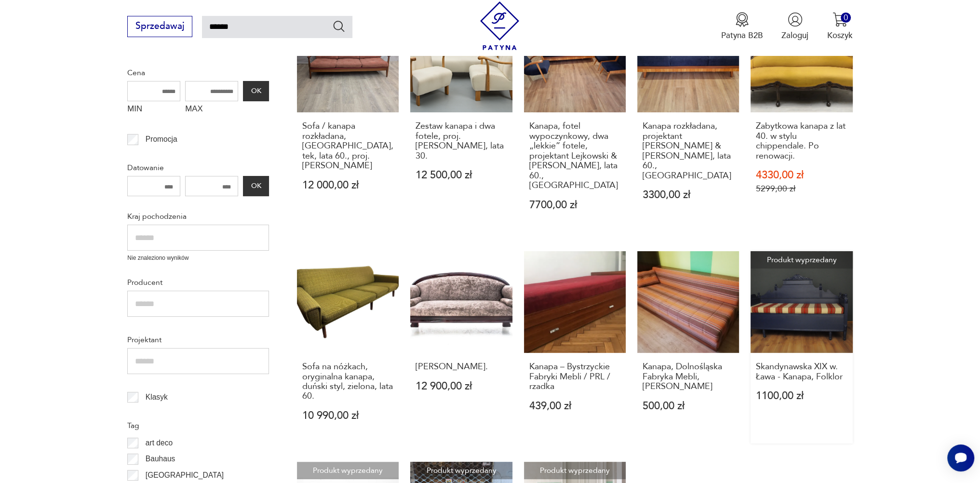 The image size is (980, 483). Describe the element at coordinates (840, 35) in the screenshot. I see `p: Koszyk` at that location.